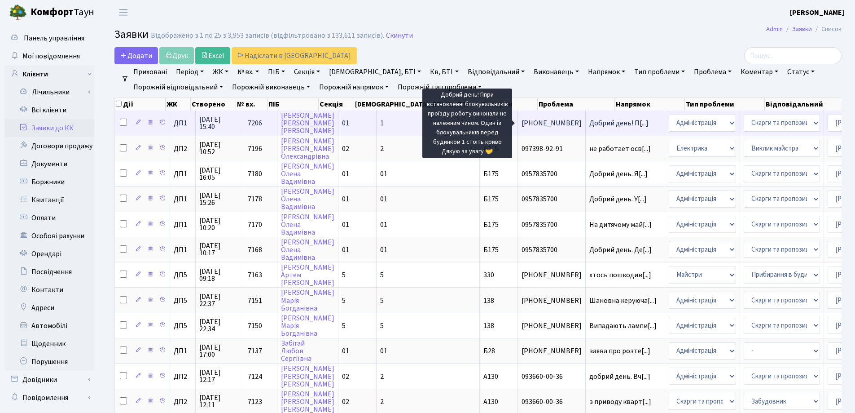 The height and width of the screenshot is (413, 855). What do you see at coordinates (54, 38) in the screenshot?
I see `span: Панель управління` at bounding box center [54, 38].